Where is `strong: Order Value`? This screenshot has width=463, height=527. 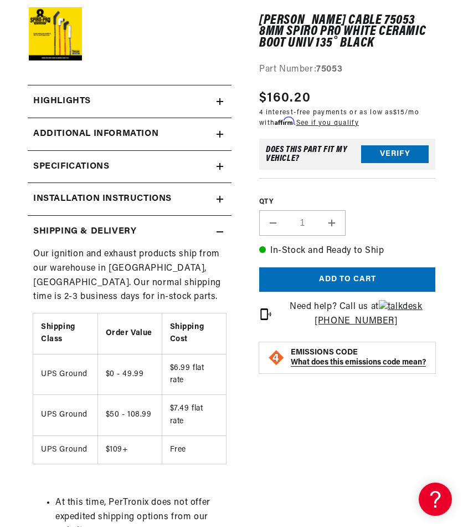 strong: Order Value is located at coordinates (129, 333).